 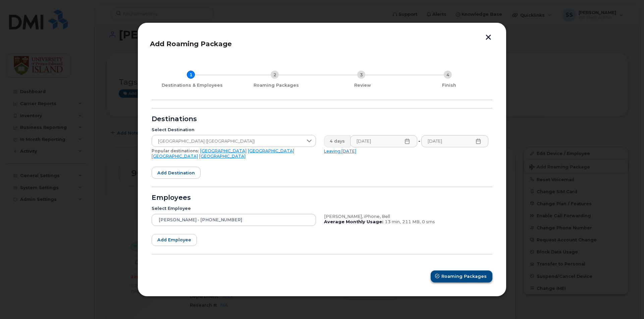 I want to click on div: 4, so click(x=448, y=75).